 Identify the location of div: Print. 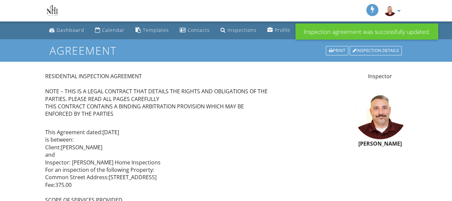
(337, 51).